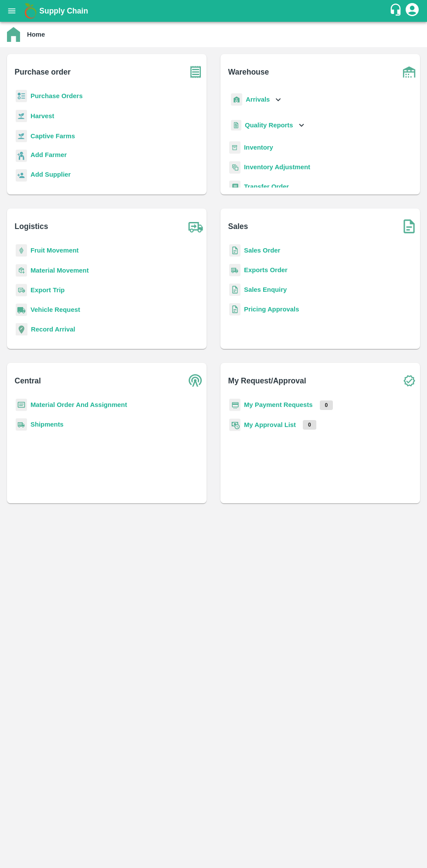 This screenshot has width=427, height=868. Describe the element at coordinates (267, 125) in the screenshot. I see `div: Quality Reports` at that location.